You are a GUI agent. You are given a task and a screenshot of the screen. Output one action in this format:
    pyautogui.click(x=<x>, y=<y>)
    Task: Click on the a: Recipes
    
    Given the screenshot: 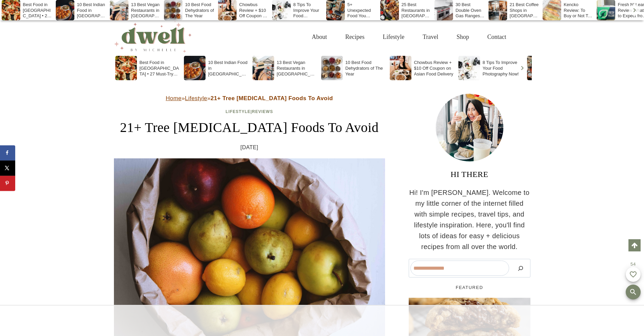 What is the action you would take?
    pyautogui.click(x=354, y=37)
    